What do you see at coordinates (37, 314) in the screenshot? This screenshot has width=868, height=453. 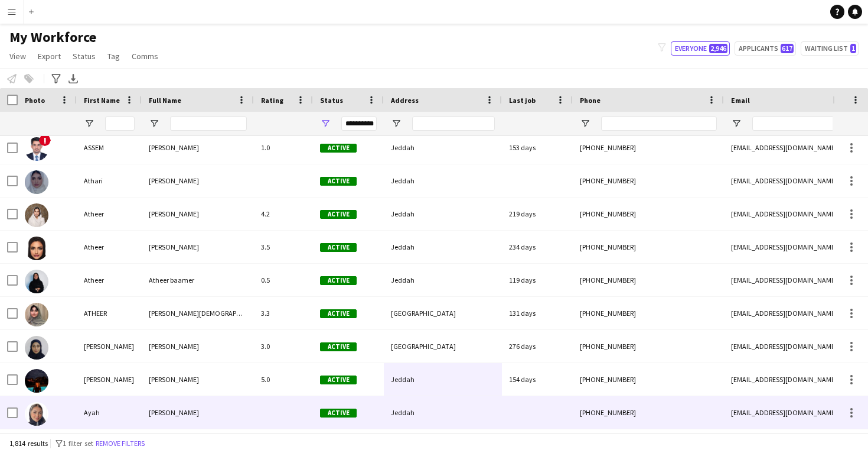 I see `img: ATHEER Mohammed` at bounding box center [37, 314].